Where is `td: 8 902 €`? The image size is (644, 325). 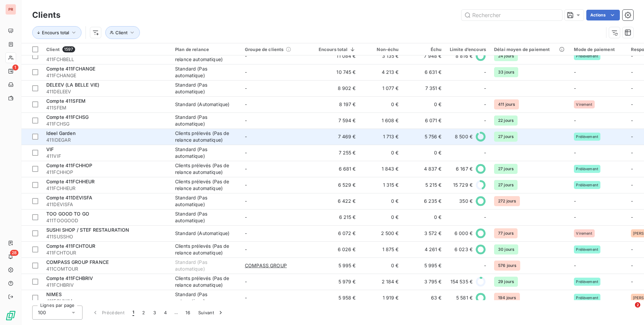
td: 8 902 € is located at coordinates (337, 89).